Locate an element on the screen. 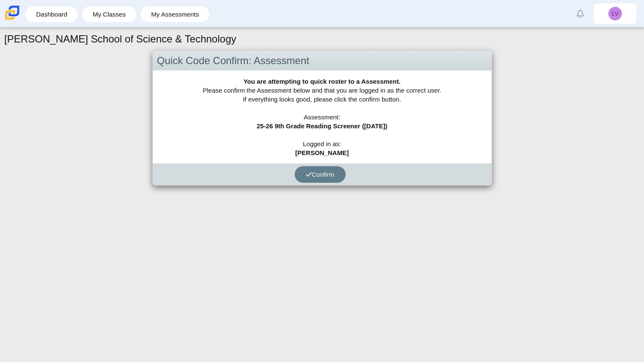 The image size is (644, 362). a: Carmen School of Science & Technology is located at coordinates (12, 19).